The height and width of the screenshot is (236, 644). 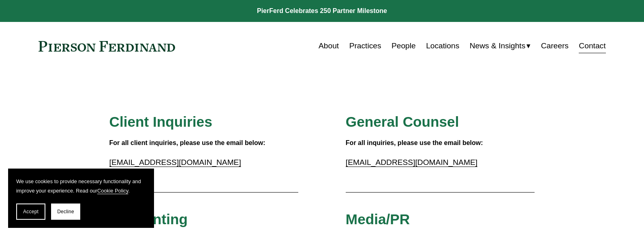 I want to click on span: Accept, so click(x=31, y=211).